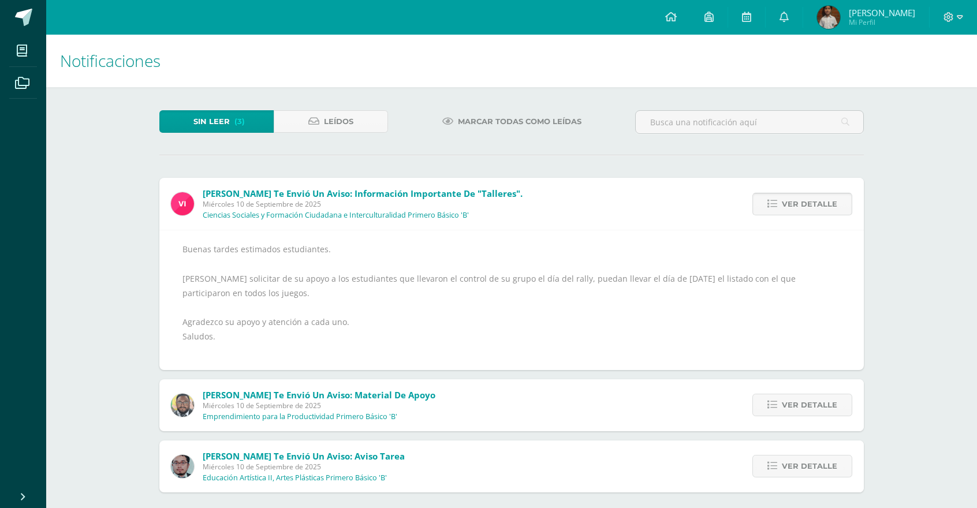 Image resolution: width=977 pixels, height=508 pixels. Describe the element at coordinates (336, 215) in the screenshot. I see `p: Ciencias Sociales y Formación Ciudadana e Interculturalidad Primero Básico 'B'` at that location.